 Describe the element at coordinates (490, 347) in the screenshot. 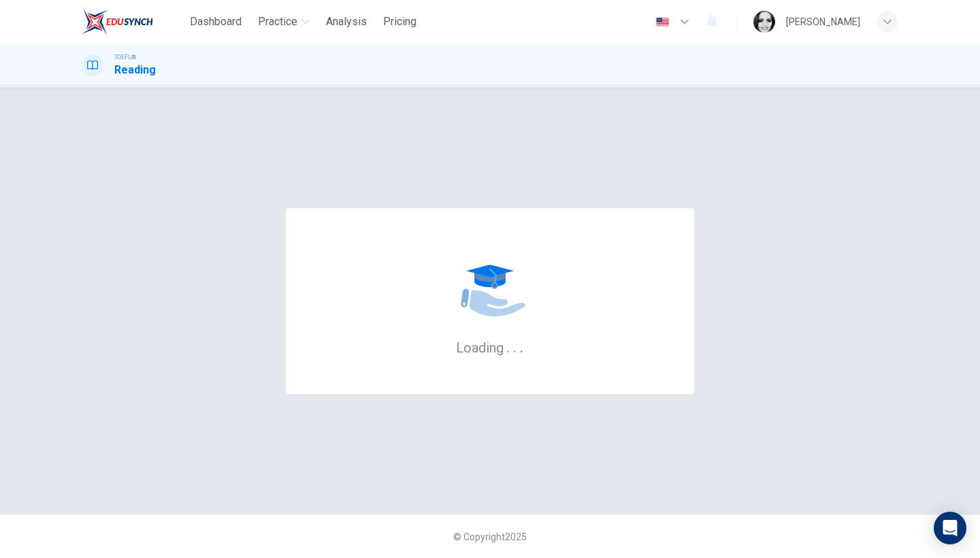

I see `h6: Loading` at that location.